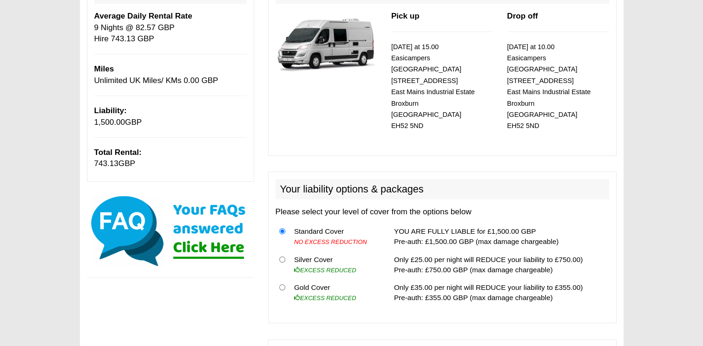  What do you see at coordinates (522, 16) in the screenshot?
I see `b: Drop off` at bounding box center [522, 16].